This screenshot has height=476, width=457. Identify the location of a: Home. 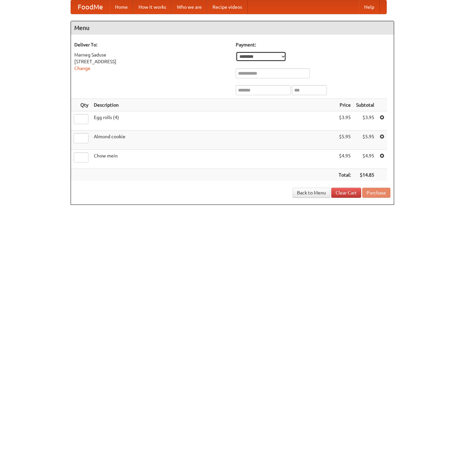
(121, 7).